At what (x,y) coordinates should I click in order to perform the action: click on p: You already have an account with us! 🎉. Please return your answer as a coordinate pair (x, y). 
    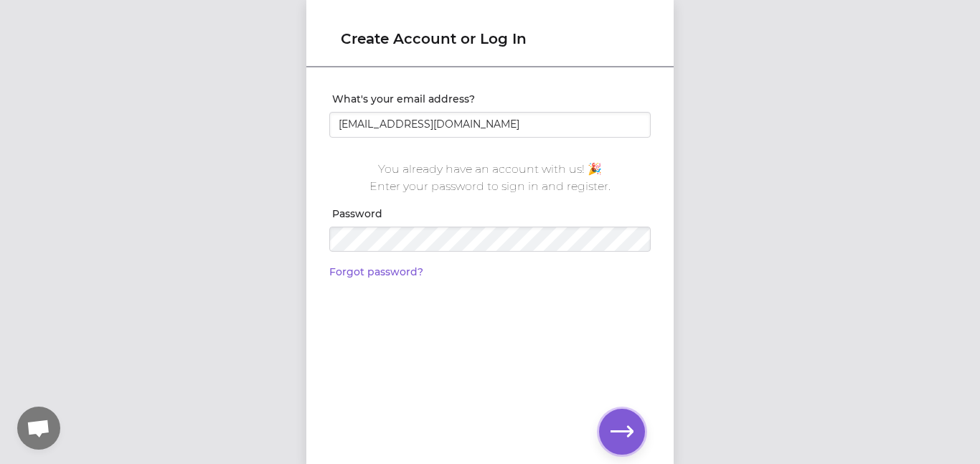
    Looking at the image, I should click on (490, 169).